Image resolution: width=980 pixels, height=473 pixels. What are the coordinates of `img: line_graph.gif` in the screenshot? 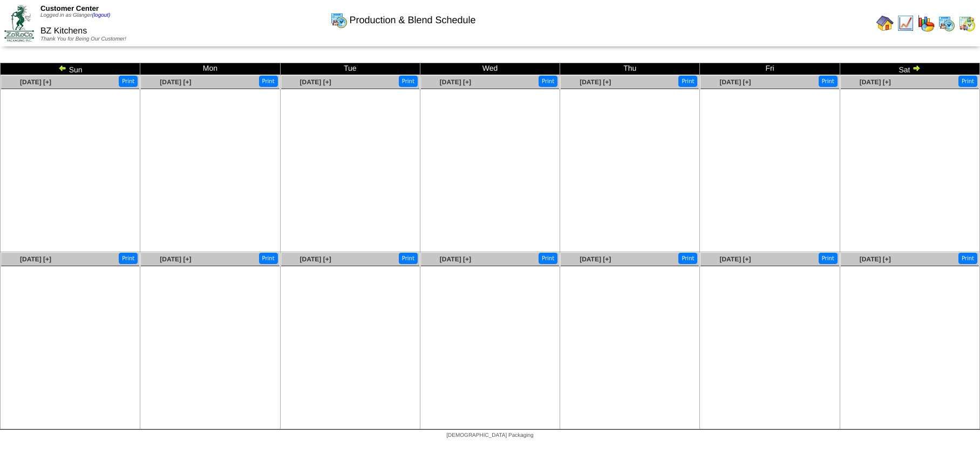 It's located at (905, 23).